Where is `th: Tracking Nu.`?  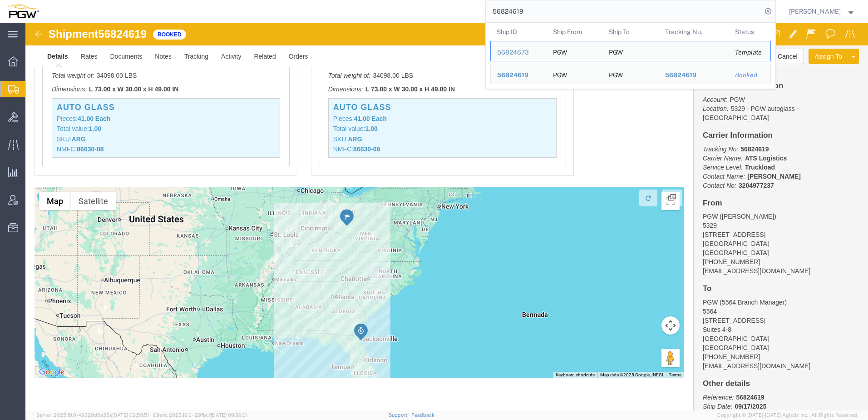 th: Tracking Nu. is located at coordinates (693, 32).